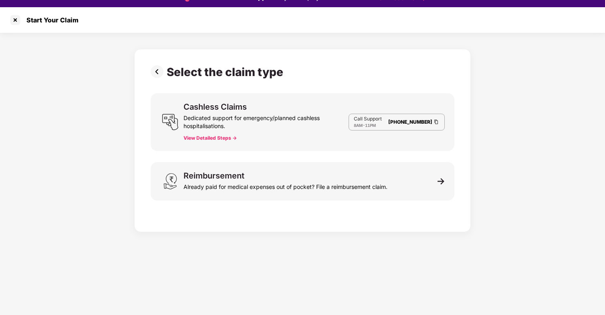  I want to click on img: svg+xml;base64,PHN2ZyBpZD0iUHJldi0zMngzMiIgeG1sbnM9Imh0dHA6Ly93d3cudzMub3JnLzIwMDAvc3ZnIiB3aWR0aD..., so click(159, 72).